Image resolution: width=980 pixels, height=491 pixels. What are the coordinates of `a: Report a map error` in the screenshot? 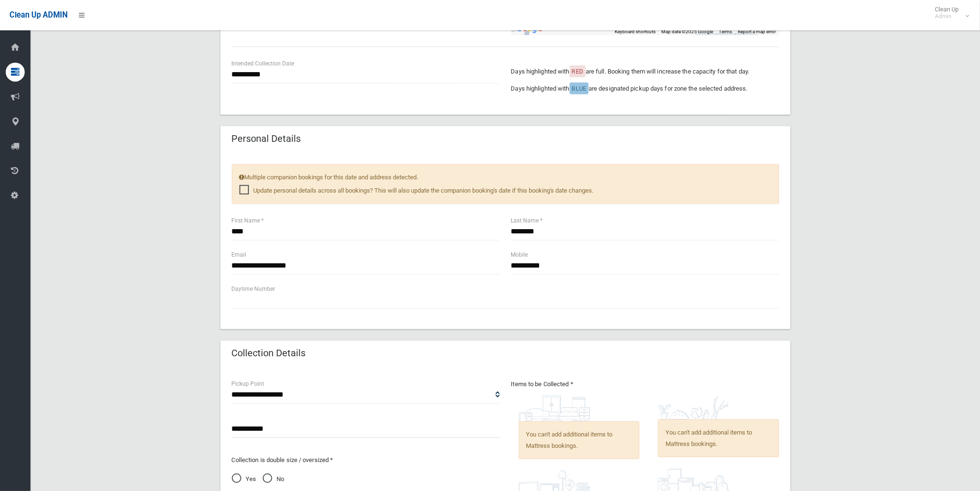 It's located at (757, 31).